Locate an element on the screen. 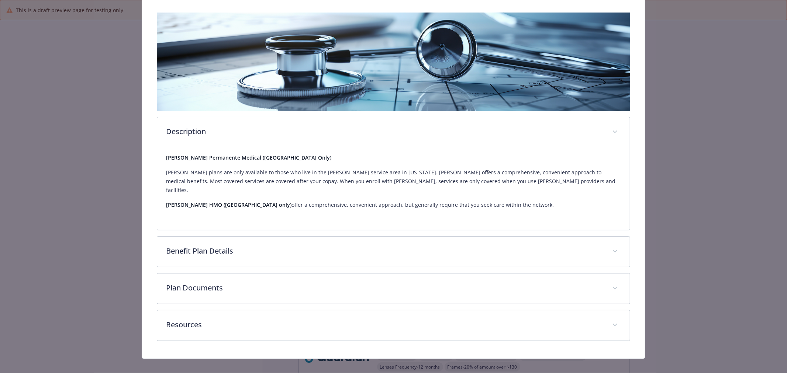 This screenshot has width=787, height=373. img: banner is located at coordinates (393, 62).